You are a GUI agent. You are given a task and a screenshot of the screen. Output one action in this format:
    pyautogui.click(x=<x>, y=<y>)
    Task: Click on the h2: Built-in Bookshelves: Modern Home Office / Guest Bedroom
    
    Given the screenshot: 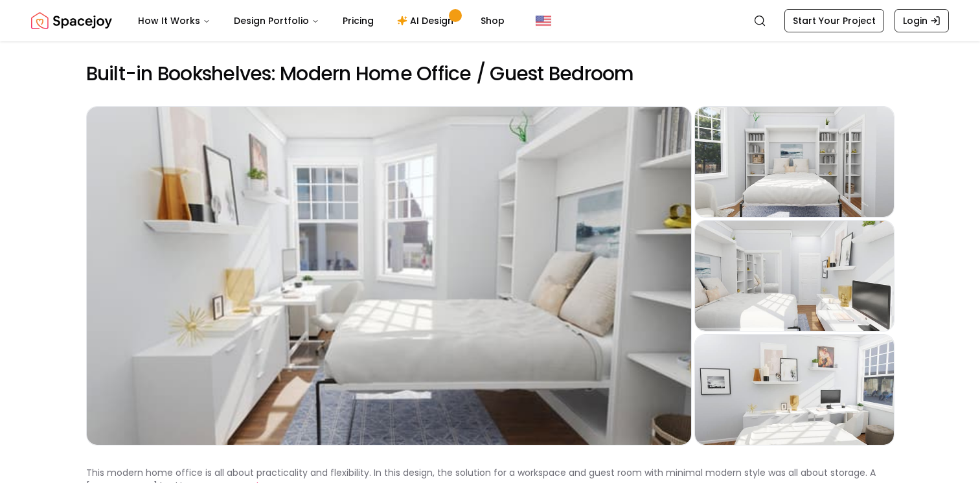 What is the action you would take?
    pyautogui.click(x=491, y=74)
    